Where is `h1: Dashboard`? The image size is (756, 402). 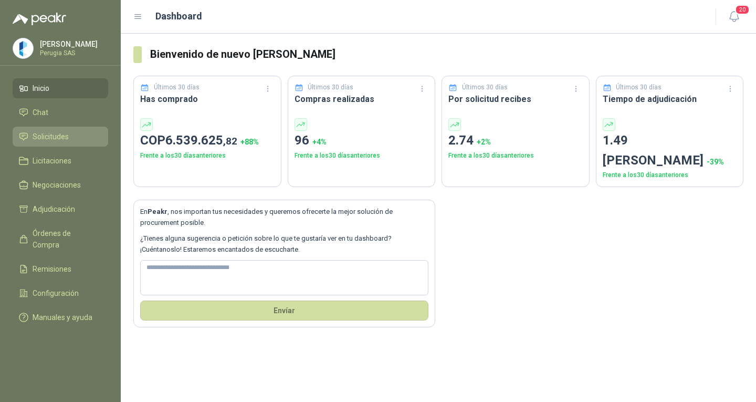
h1: Dashboard is located at coordinates (178, 16).